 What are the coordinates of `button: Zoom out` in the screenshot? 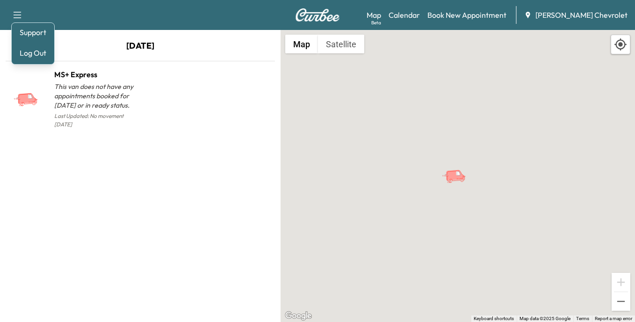 It's located at (621, 301).